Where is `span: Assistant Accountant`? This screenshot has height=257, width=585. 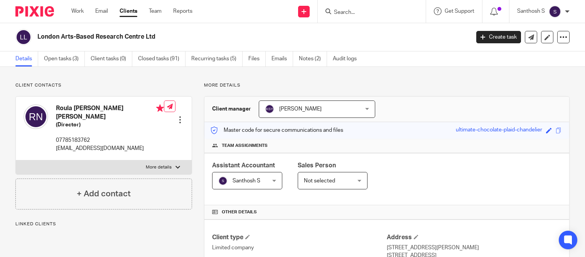
span: Assistant Accountant is located at coordinates (243, 165).